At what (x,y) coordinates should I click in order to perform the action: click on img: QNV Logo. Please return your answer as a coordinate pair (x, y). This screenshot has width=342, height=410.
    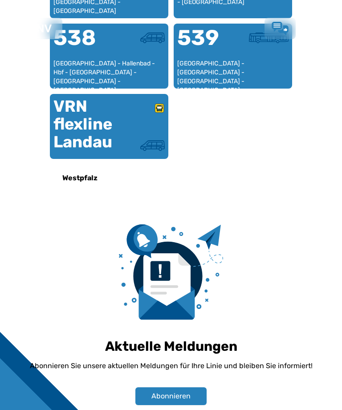
    Looking at the image, I should click on (40, 29).